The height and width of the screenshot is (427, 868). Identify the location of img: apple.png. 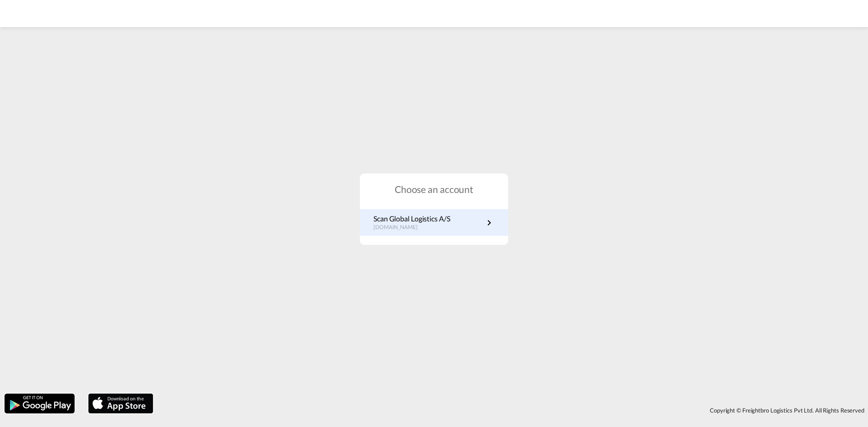
(121, 404).